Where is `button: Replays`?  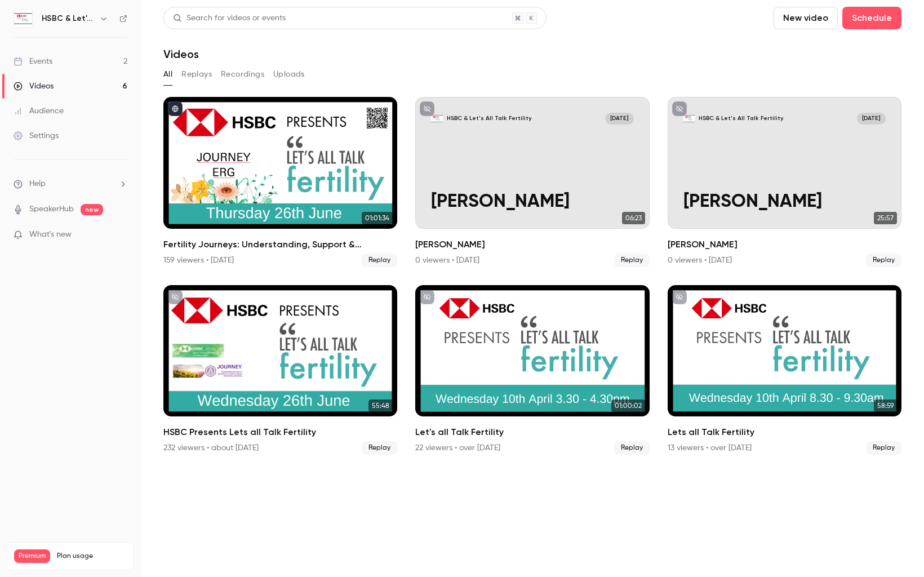 button: Replays is located at coordinates (197, 75).